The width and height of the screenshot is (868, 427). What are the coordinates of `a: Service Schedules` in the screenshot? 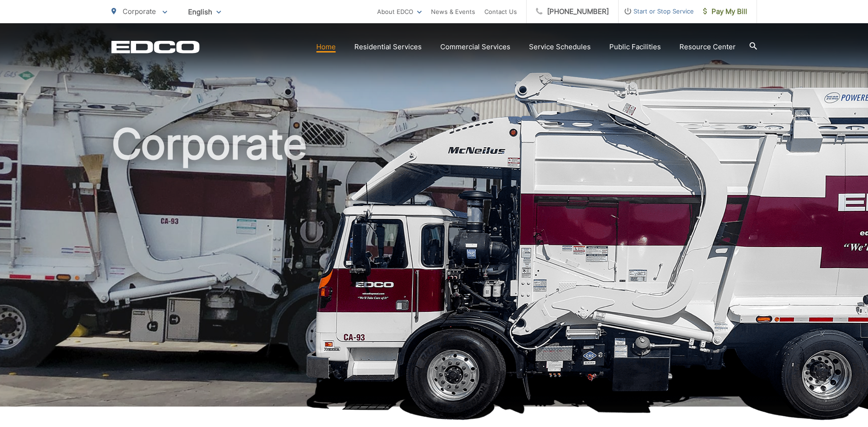 It's located at (559, 47).